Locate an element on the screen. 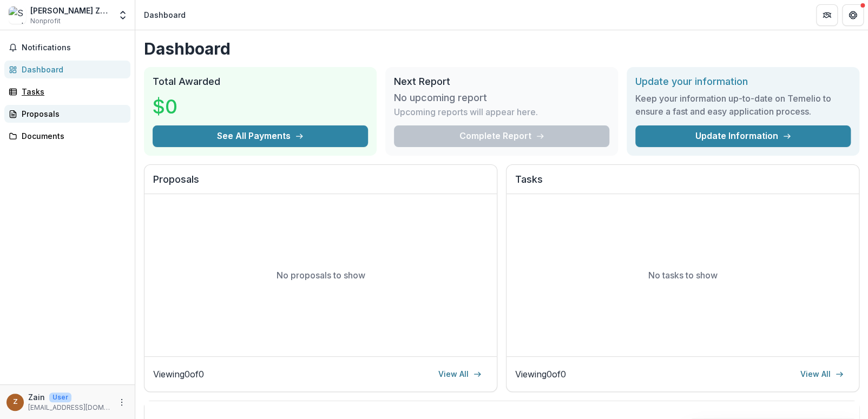  a: Tasks is located at coordinates (67, 91).